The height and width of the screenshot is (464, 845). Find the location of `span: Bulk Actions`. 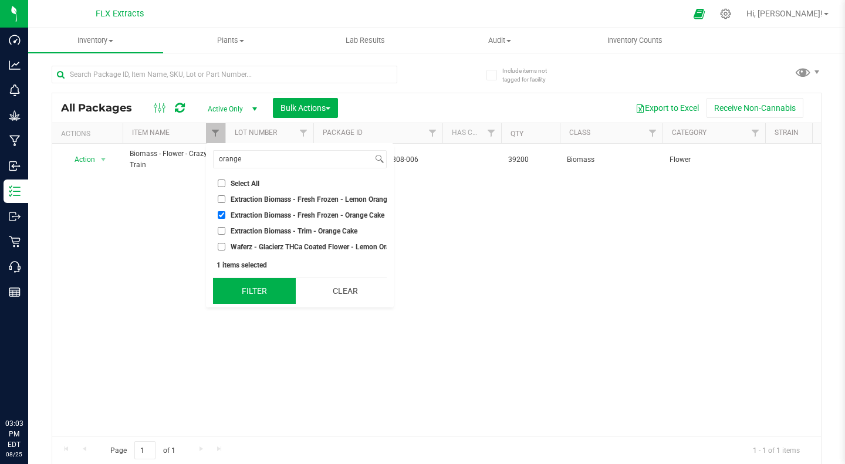

span: Bulk Actions is located at coordinates (305, 108).